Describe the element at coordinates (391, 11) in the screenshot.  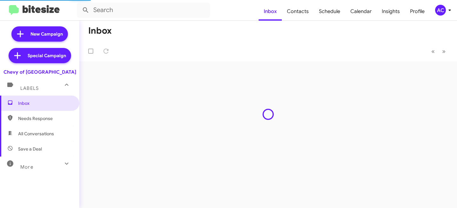
I see `span: Insights` at that location.